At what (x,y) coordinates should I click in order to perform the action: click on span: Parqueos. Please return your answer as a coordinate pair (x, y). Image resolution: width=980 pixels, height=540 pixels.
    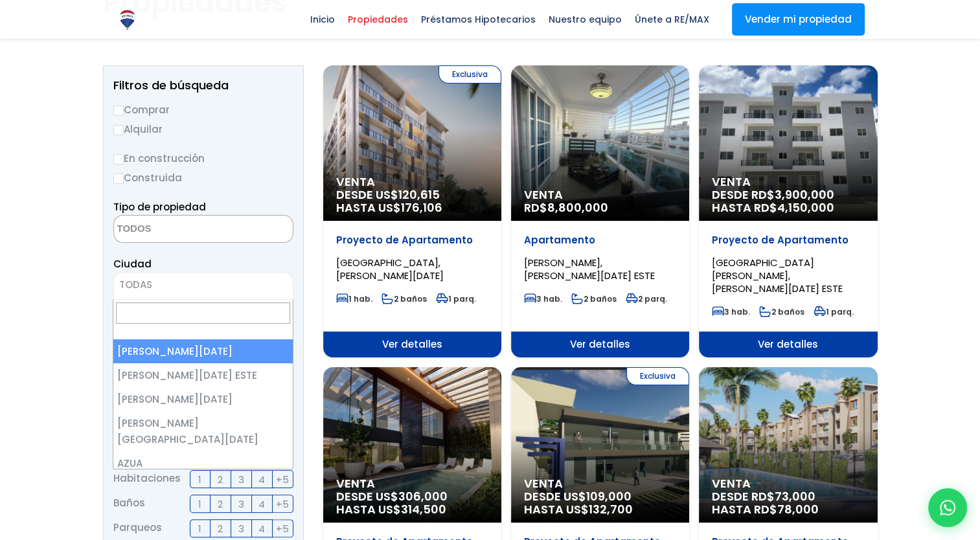
    Looking at the image, I should click on (137, 529).